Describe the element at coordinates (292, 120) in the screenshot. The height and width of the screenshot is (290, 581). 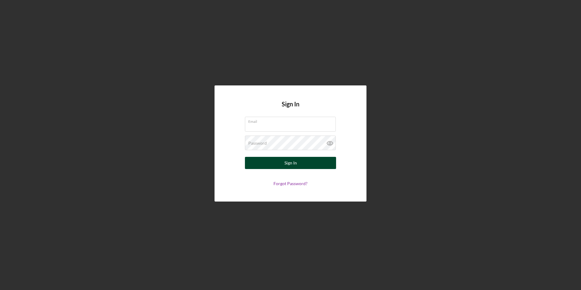
I see `label: Email` at that location.